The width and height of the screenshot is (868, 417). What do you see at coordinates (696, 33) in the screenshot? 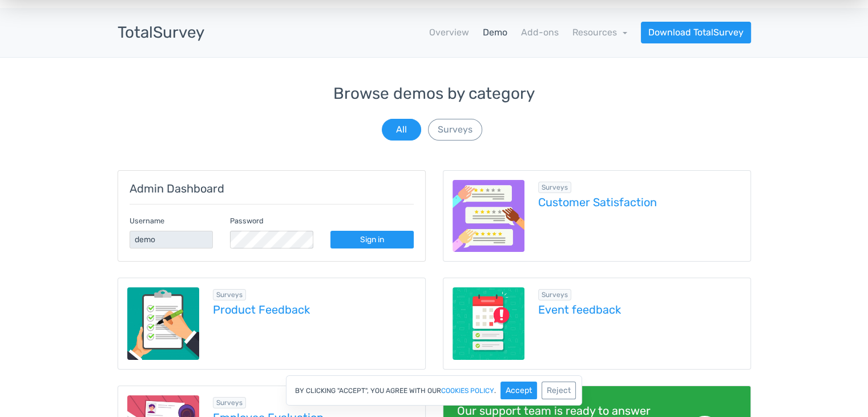
I see `a: Download TotalSurvey` at bounding box center [696, 33].